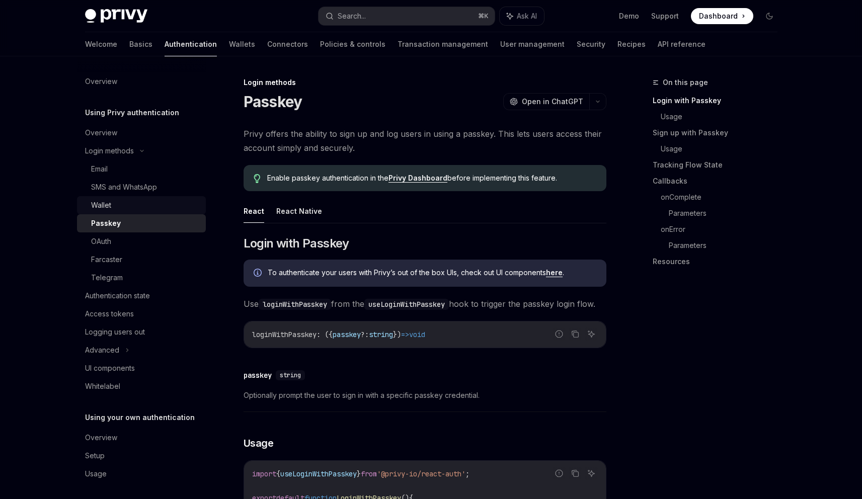 The height and width of the screenshot is (499, 862). I want to click on div: Whitelabel, so click(103, 386).